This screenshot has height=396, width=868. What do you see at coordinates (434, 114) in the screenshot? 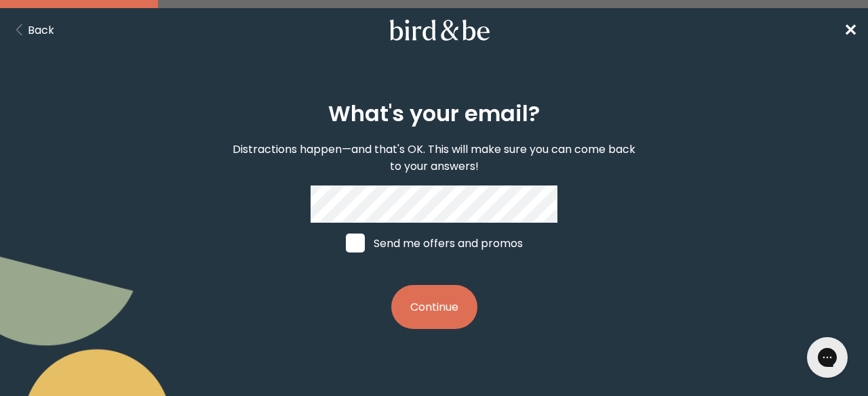
I see `h2: What's your email?` at bounding box center [434, 114].